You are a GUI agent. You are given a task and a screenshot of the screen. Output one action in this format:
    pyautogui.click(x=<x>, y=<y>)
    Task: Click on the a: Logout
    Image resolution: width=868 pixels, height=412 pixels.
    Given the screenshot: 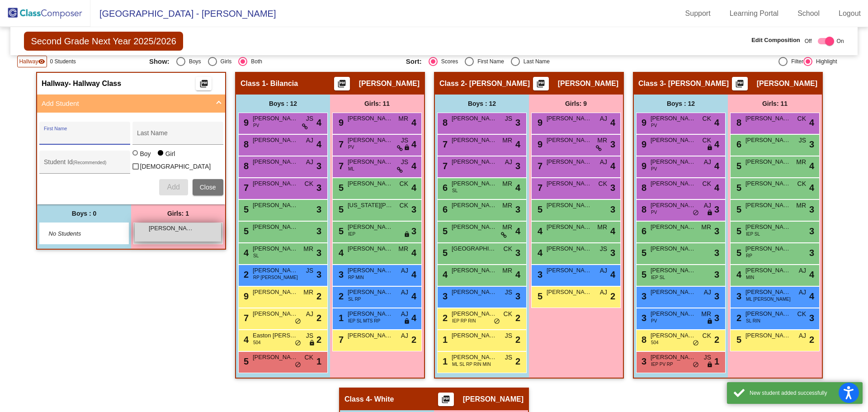 What is the action you would take?
    pyautogui.click(x=849, y=14)
    